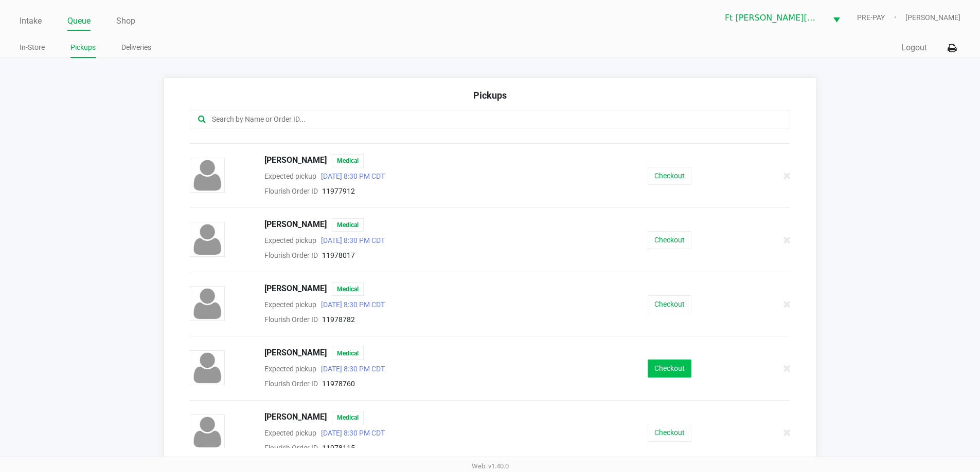 Image resolution: width=980 pixels, height=472 pixels. I want to click on span: Pickups, so click(490, 95).